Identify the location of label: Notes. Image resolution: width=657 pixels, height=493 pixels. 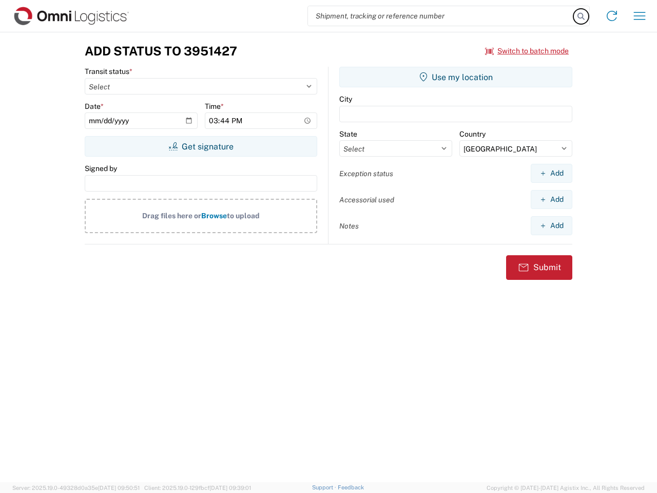
(349, 226).